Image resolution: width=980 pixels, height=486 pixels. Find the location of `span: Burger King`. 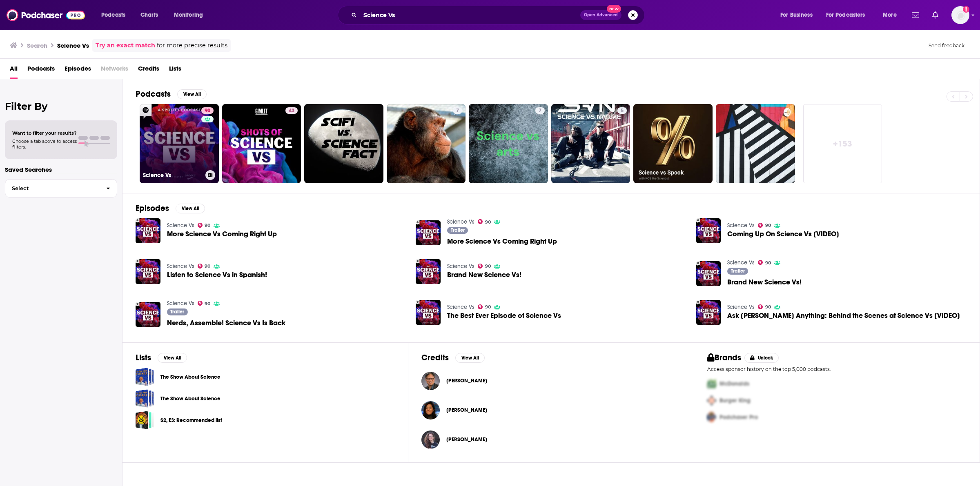

span: Burger King is located at coordinates (735, 401).